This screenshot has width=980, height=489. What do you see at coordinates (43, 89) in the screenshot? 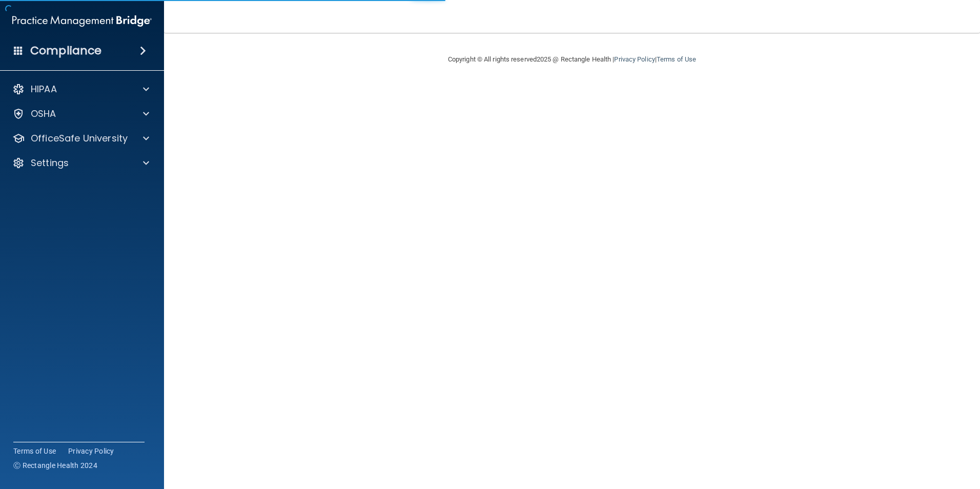
I see `p: HIPAA` at bounding box center [43, 89].